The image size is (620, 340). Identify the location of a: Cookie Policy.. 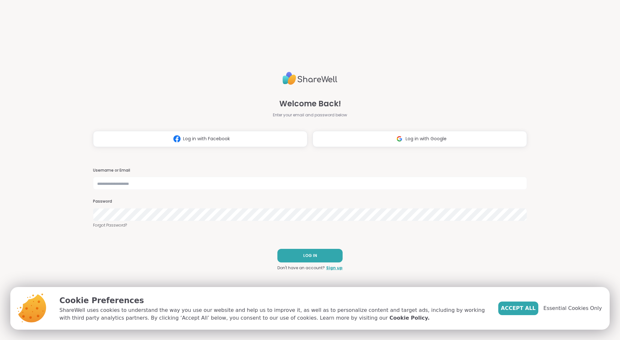
(409, 318).